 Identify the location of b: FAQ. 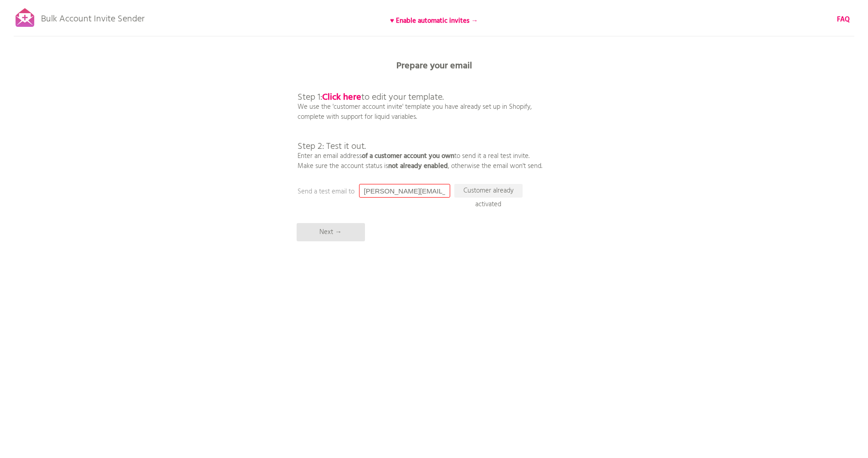
(843, 20).